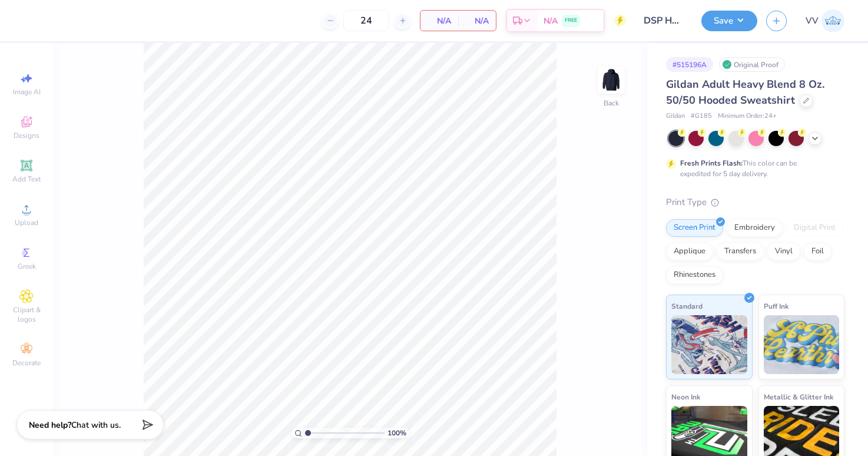  Describe the element at coordinates (26, 135) in the screenshot. I see `span: Designs` at that location.